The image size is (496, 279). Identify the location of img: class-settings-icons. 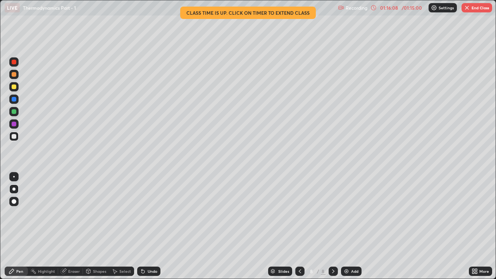
(434, 8).